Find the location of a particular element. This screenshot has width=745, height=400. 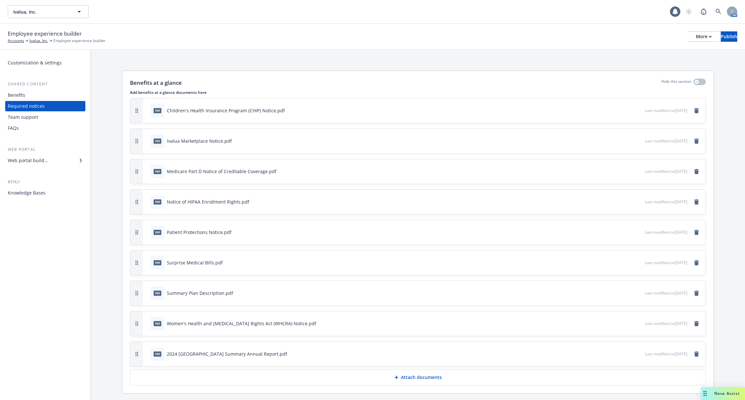

a: Ivalua, Inc. is located at coordinates (39, 41).